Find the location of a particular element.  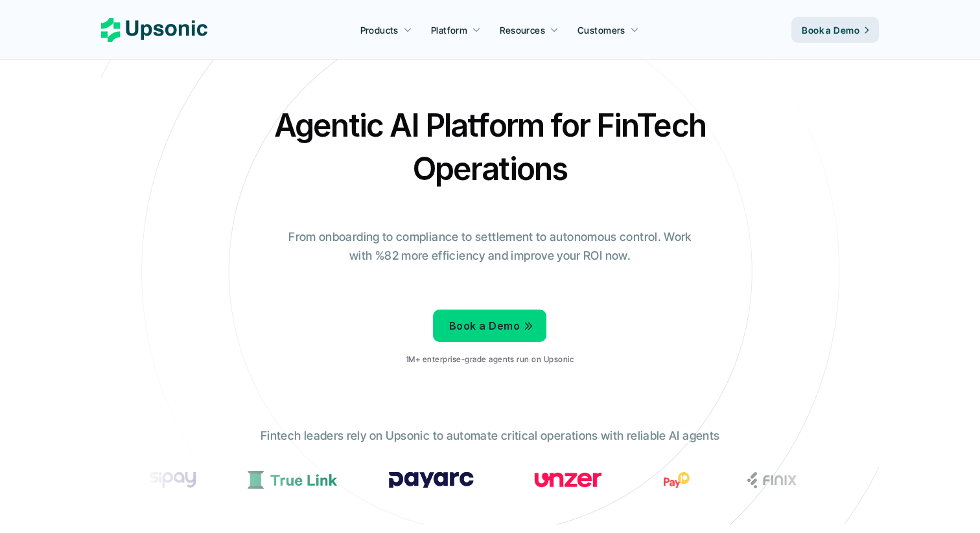

h2: Agentic AI Platform for FinTech Operations is located at coordinates (490, 147).